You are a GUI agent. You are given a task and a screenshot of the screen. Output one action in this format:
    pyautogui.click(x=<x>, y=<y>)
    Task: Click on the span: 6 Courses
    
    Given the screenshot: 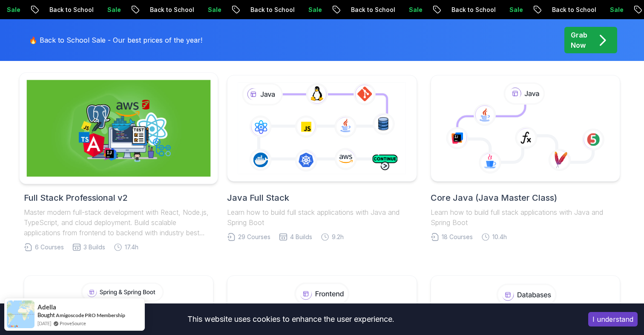 What is the action you would take?
    pyautogui.click(x=49, y=247)
    